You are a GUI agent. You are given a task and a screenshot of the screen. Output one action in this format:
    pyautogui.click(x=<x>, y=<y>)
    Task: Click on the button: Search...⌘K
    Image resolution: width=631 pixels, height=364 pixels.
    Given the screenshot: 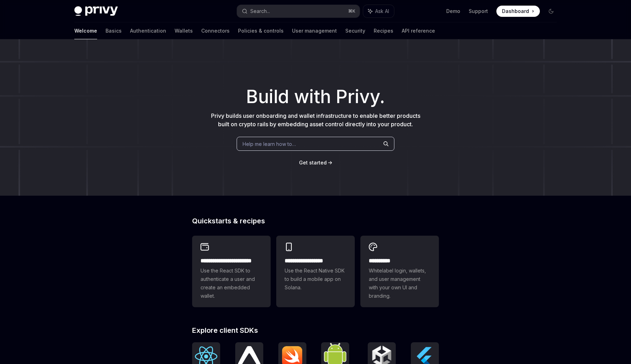 What is the action you would take?
    pyautogui.click(x=299, y=11)
    